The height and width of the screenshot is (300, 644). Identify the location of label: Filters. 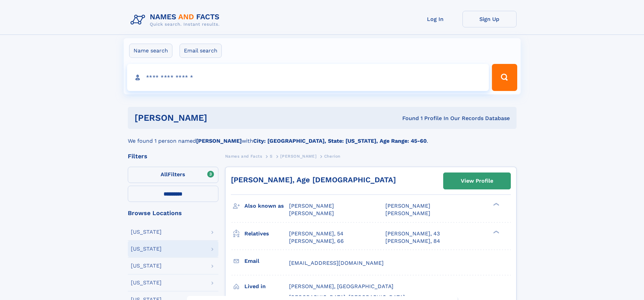
(173, 175).